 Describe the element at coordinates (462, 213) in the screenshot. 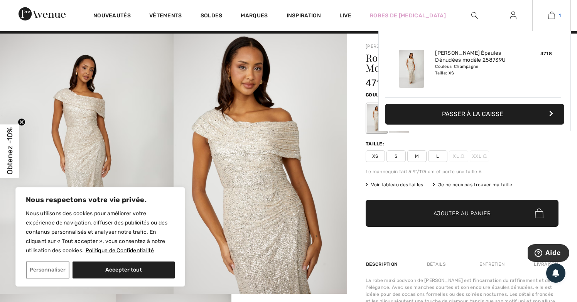

I see `span: Ajouter au panier` at that location.